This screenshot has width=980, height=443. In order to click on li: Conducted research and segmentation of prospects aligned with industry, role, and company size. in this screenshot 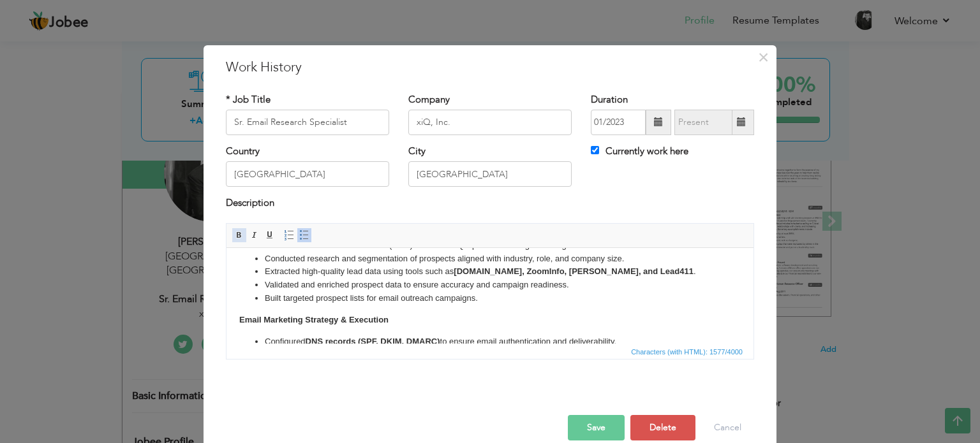, I will do `click(264, 11)`.